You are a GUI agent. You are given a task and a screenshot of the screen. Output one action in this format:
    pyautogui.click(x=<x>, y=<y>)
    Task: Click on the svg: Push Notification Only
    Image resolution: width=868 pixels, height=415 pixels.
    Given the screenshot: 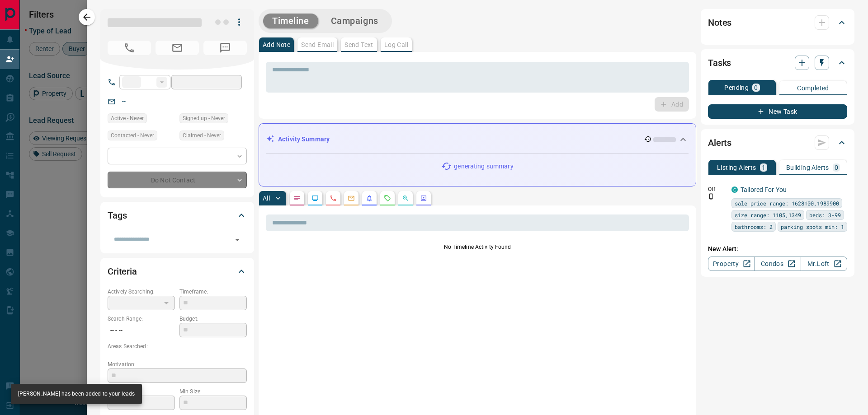 What is the action you would take?
    pyautogui.click(x=712, y=196)
    